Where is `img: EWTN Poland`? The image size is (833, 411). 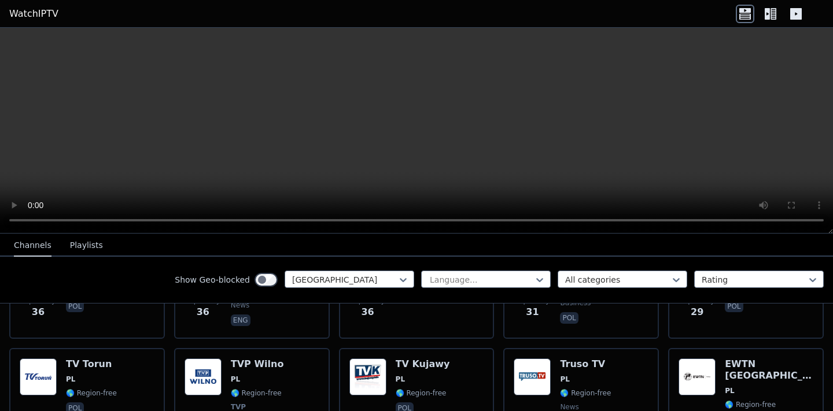 img: EWTN Poland is located at coordinates (697, 377).